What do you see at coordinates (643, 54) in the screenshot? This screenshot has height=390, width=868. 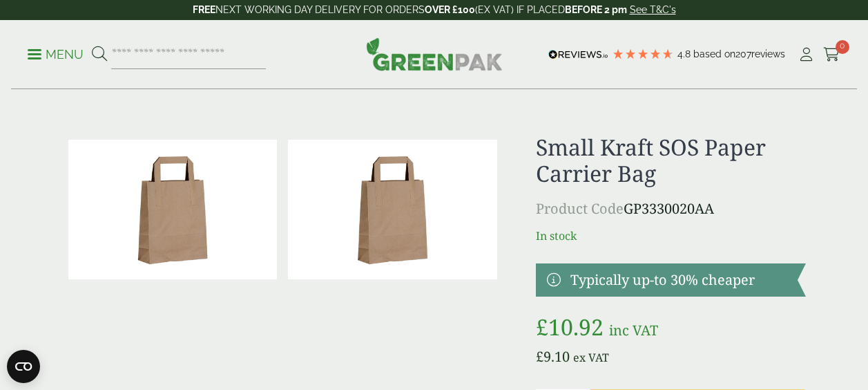 I see `div: 4.79 Stars` at bounding box center [643, 54].